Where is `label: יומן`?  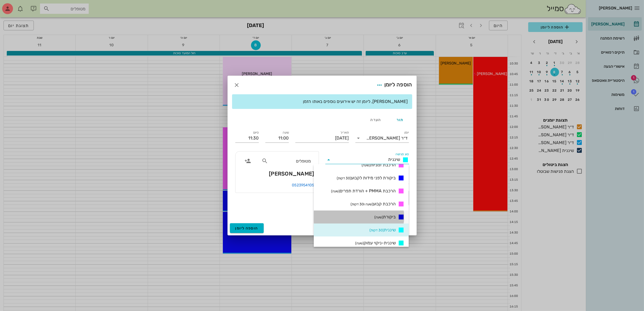
label: יומן is located at coordinates (407, 132).